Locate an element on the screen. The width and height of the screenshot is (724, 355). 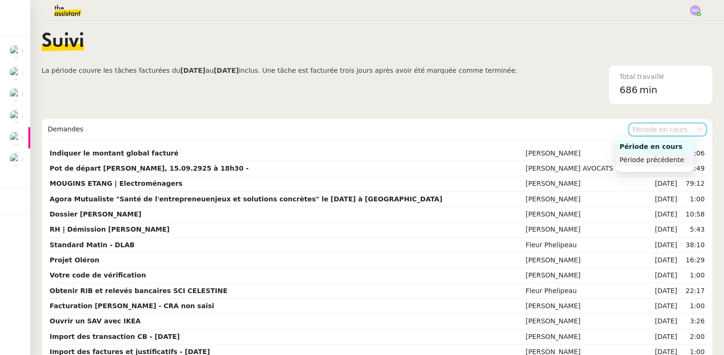
span: au is located at coordinates (209, 70).